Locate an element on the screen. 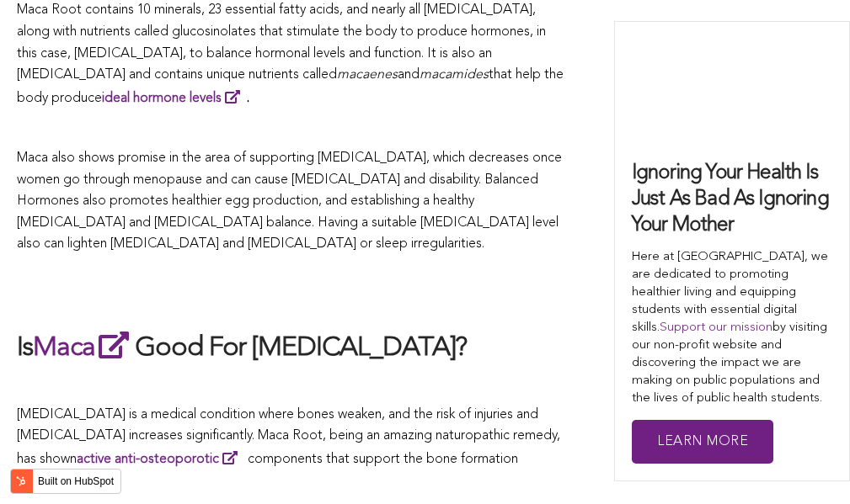 The image size is (850, 504). span: macaenes is located at coordinates (367, 75).